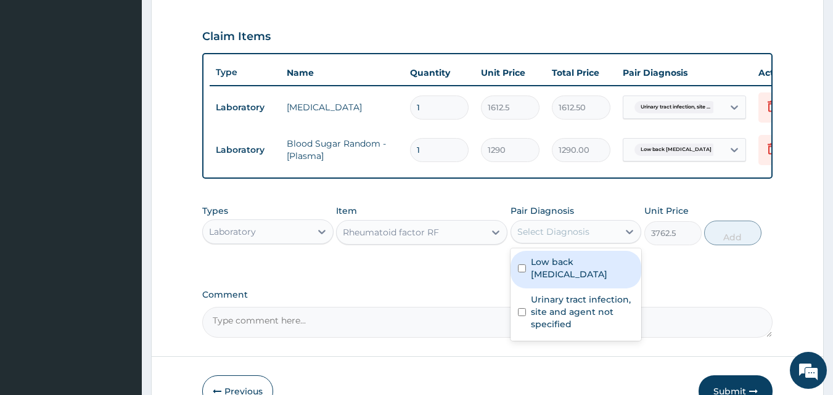 Image resolution: width=833 pixels, height=395 pixels. I want to click on span: Urinary tract infection, site ..., so click(675, 107).